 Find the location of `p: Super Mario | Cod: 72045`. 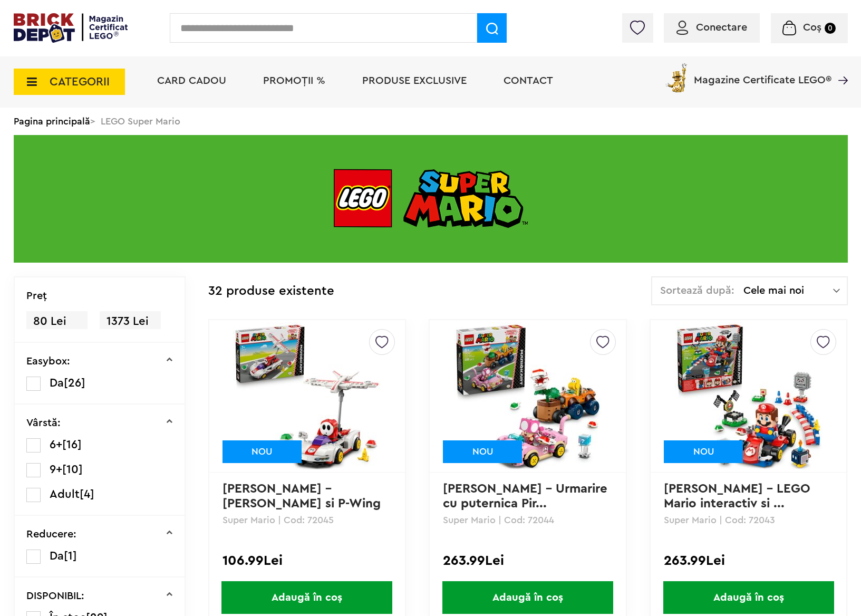

p: Super Mario | Cod: 72045 is located at coordinates (307, 520).